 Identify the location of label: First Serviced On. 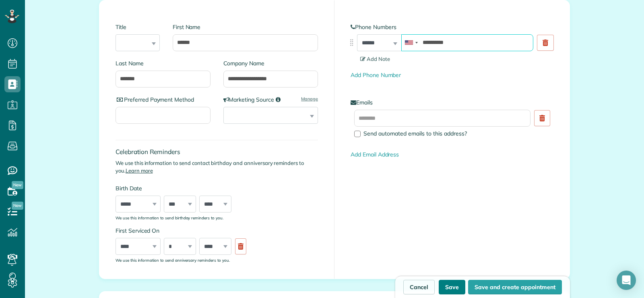
(183, 231).